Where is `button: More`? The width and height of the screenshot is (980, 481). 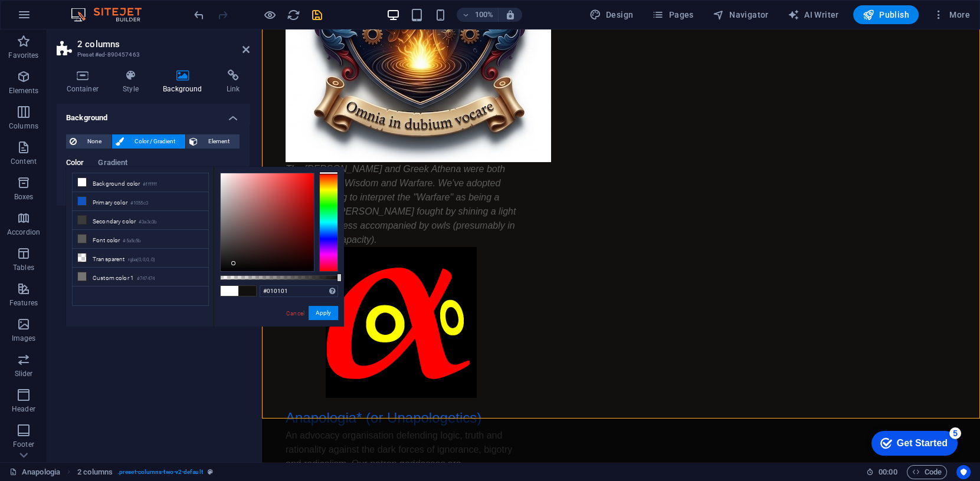 button: More is located at coordinates (951, 15).